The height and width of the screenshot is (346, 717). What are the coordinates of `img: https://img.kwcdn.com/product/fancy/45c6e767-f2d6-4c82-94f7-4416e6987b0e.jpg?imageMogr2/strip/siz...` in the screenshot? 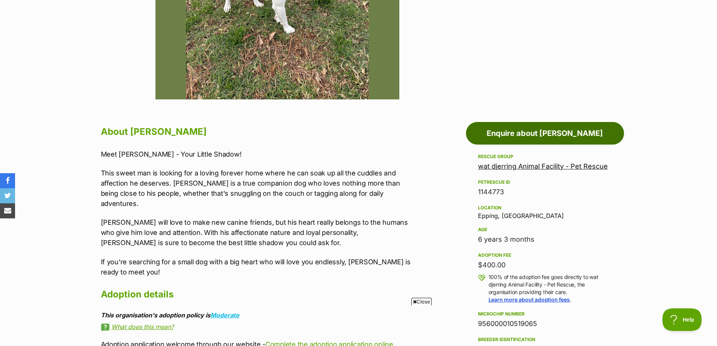 It's located at (85, 71).